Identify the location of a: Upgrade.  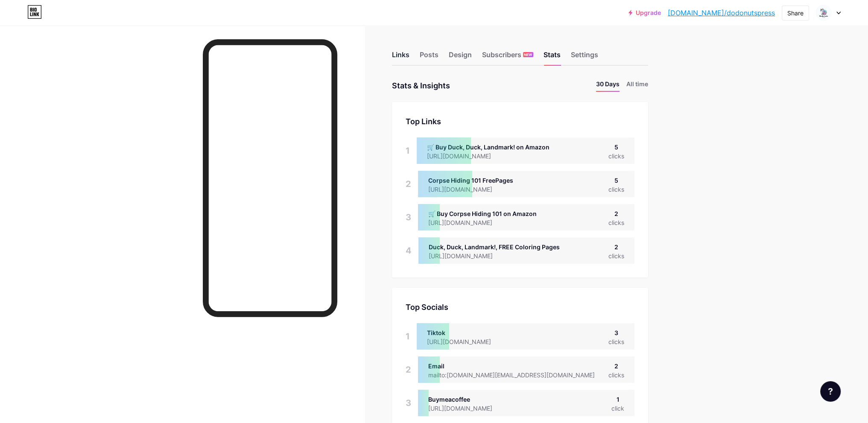
(645, 13).